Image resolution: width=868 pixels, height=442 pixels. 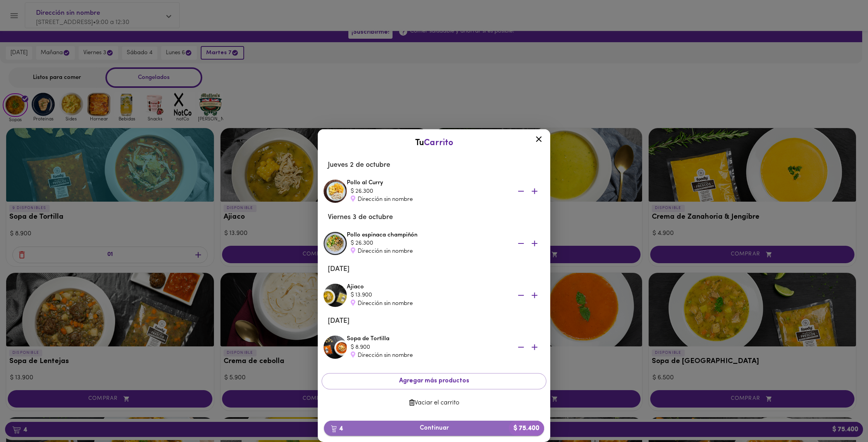 What do you see at coordinates (434, 428) in the screenshot?
I see `span: Continuar` at bounding box center [434, 428].